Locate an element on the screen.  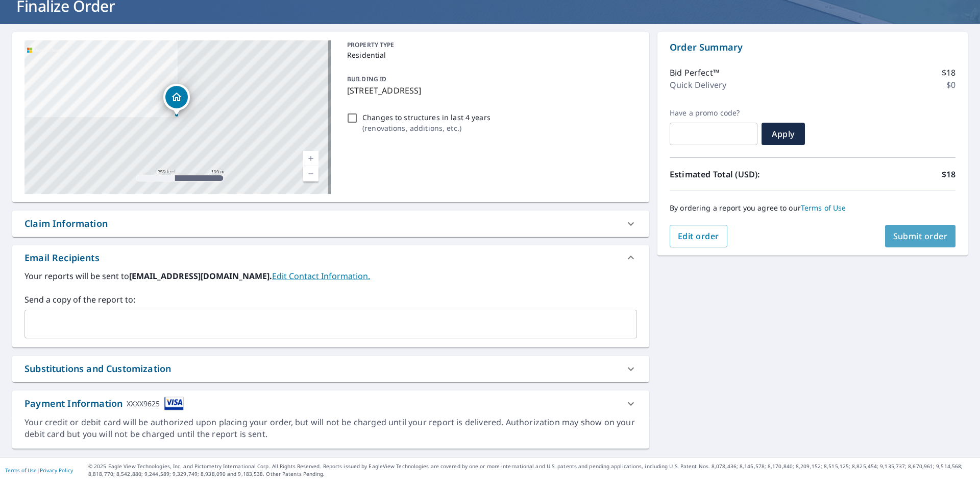
p: Changes to structures in last 4 years is located at coordinates (426, 117).